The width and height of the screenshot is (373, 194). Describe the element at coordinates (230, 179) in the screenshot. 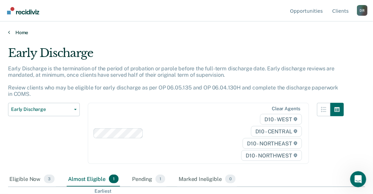

I see `span: 0` at that location.